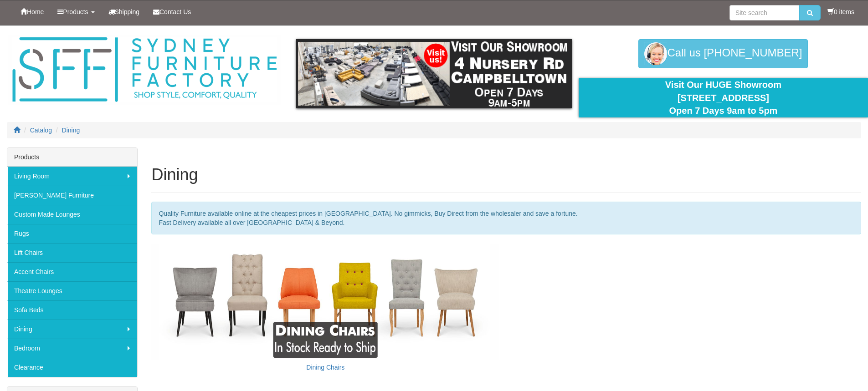  I want to click on a: Contact Us, so click(172, 12).